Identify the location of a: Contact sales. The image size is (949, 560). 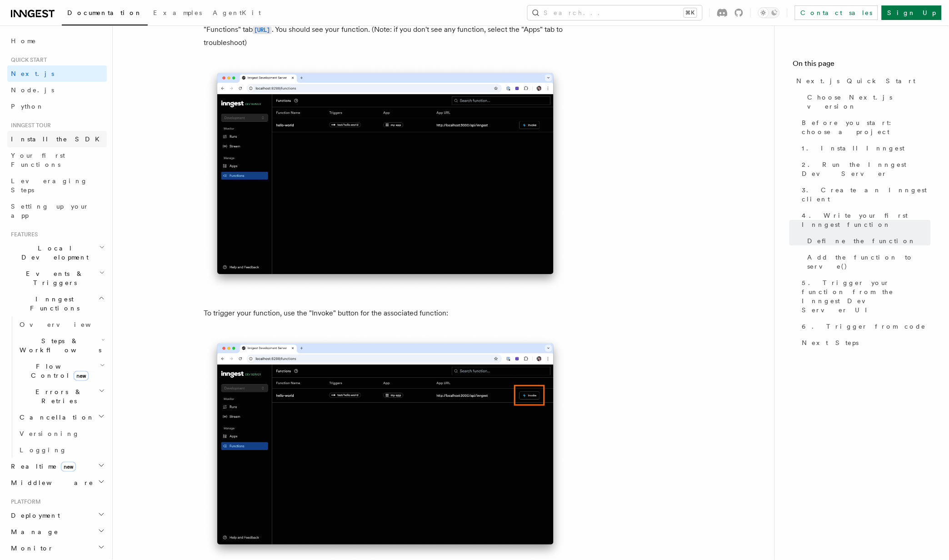
(837, 13).